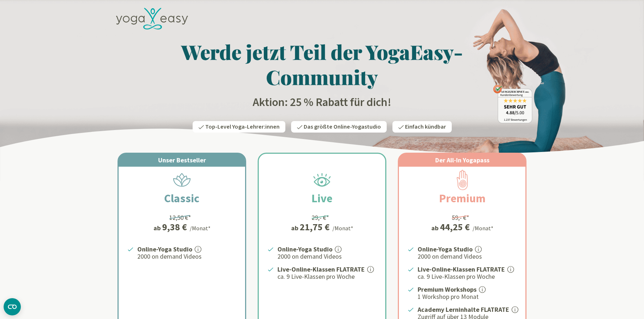 The width and height of the screenshot is (644, 319). Describe the element at coordinates (322, 64) in the screenshot. I see `h1: Werde jetzt Teil der YogaEasy-Community` at that location.